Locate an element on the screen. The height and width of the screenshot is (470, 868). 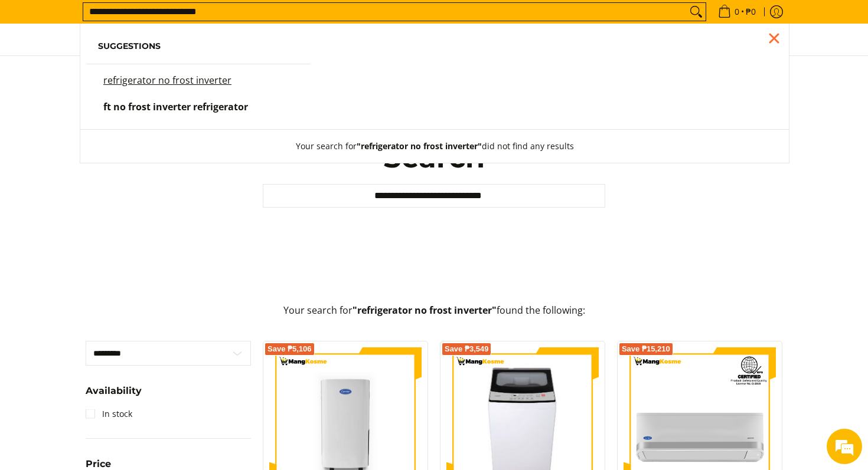
button: Search is located at coordinates (696, 12).